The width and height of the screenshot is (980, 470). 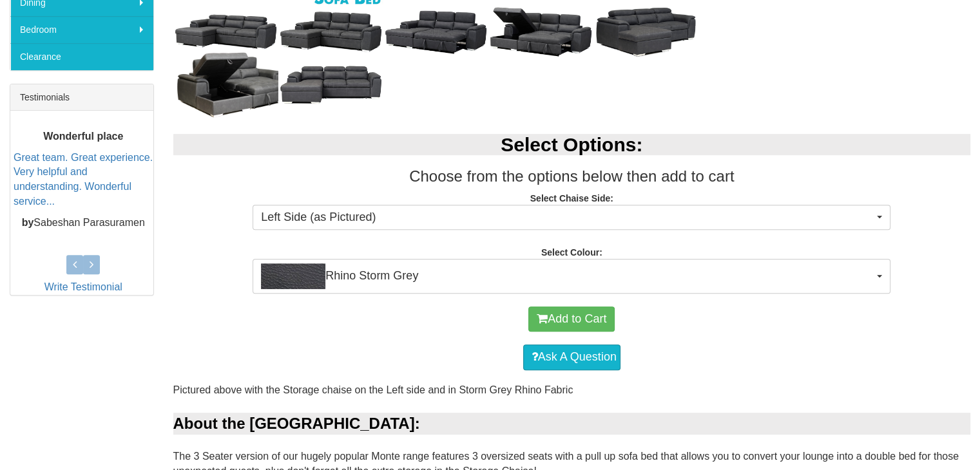 What do you see at coordinates (572, 198) in the screenshot?
I see `strong: Select Chaise Side:` at bounding box center [572, 198].